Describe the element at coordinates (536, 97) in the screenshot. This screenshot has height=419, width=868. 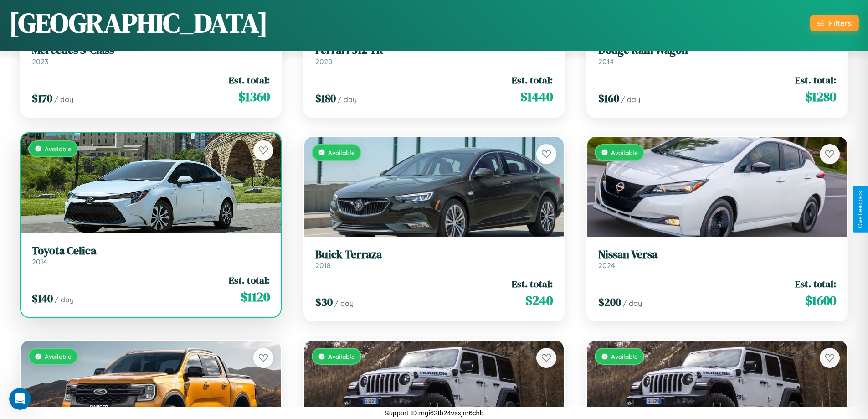
I see `span: $ 1440` at that location.